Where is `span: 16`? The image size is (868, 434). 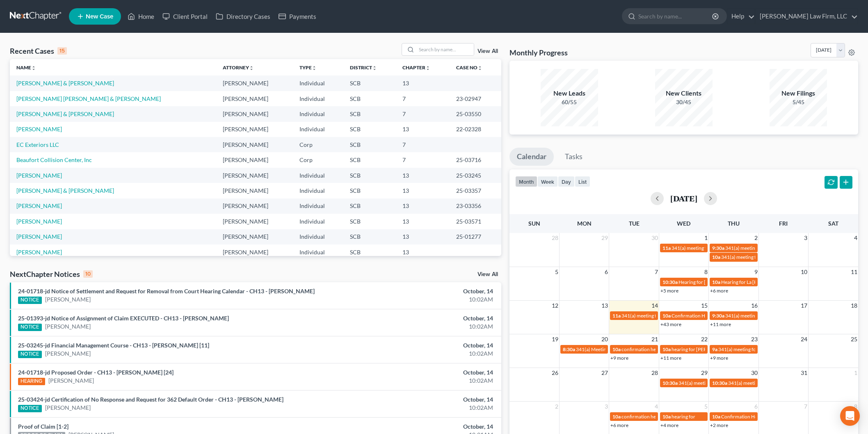
span: 16 is located at coordinates (755, 306).